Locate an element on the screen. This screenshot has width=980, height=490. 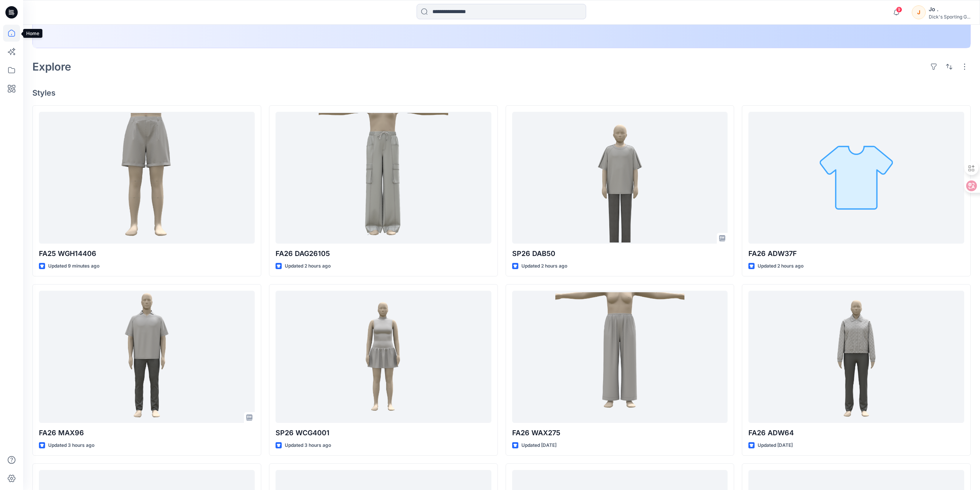
a: SP26 DAB50 is located at coordinates (620, 177).